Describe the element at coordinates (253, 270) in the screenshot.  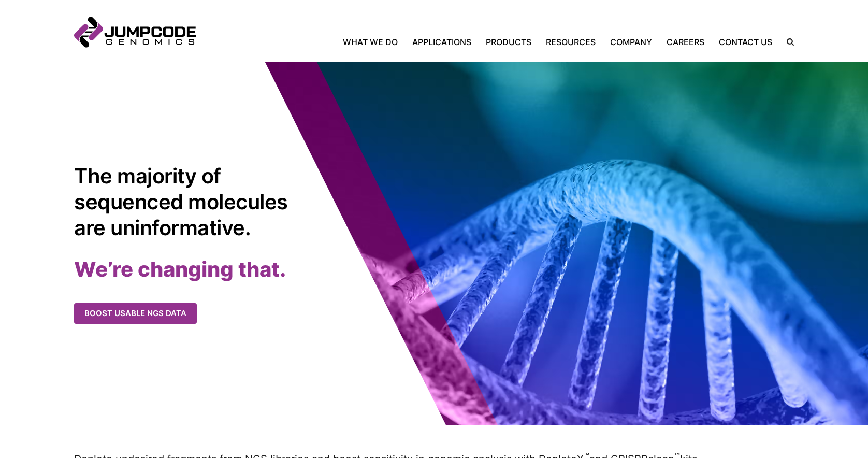
I see `h2: We’re changing that.` at that location.